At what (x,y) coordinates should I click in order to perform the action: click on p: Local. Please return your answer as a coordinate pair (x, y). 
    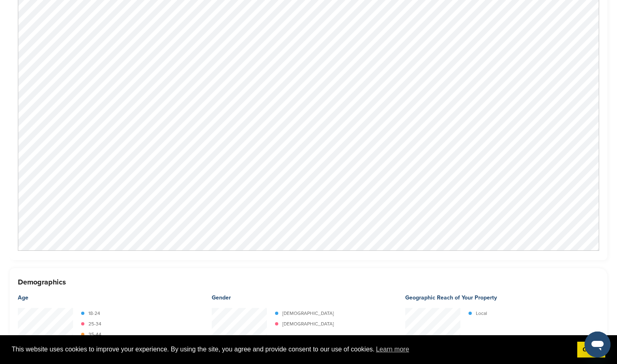
    Looking at the image, I should click on (482, 313).